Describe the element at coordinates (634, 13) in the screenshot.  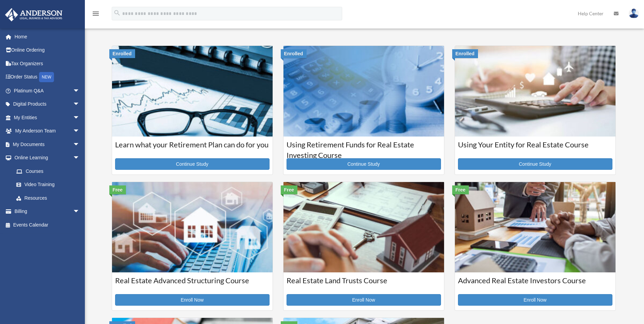
I see `img: User Pic` at that location.